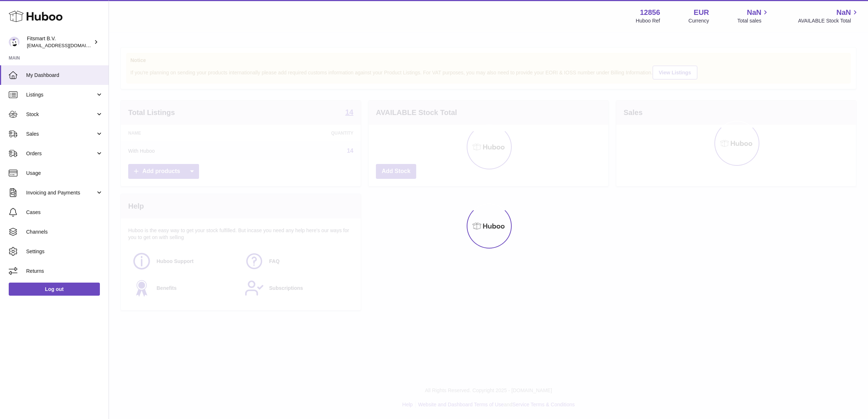  I want to click on span: Settings, so click(64, 252).